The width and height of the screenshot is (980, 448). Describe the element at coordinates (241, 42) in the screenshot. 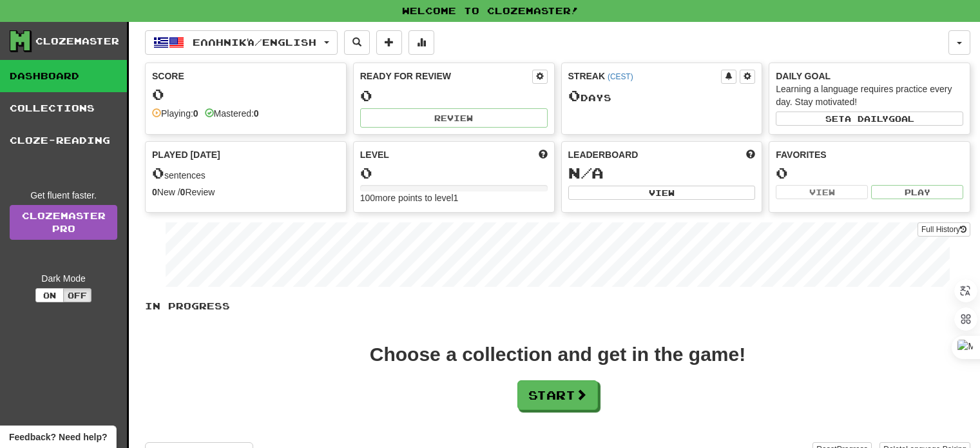

I see `button: Ελληνικά/English` at that location.